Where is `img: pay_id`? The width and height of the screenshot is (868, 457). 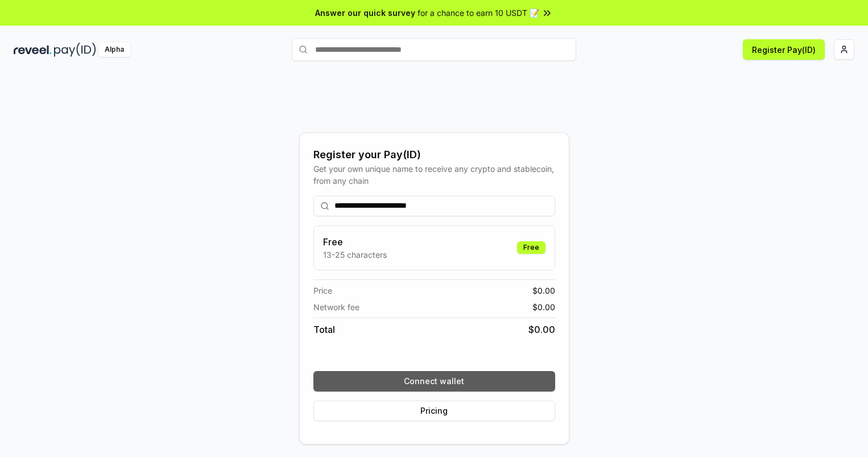 img: pay_id is located at coordinates (75, 50).